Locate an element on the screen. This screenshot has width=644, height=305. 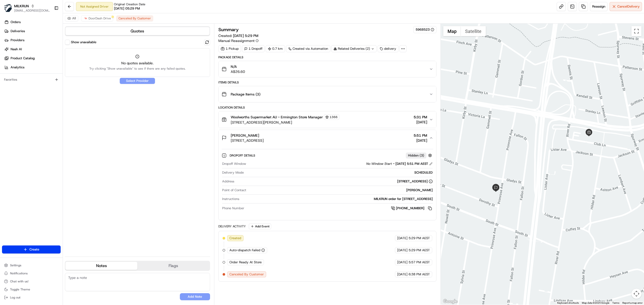
span: Providers is located at coordinates (17, 40).